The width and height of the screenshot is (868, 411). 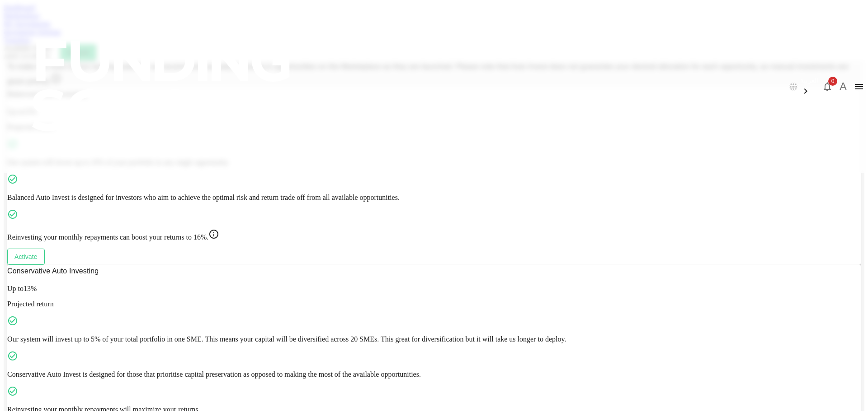 I want to click on button: 0, so click(x=827, y=87).